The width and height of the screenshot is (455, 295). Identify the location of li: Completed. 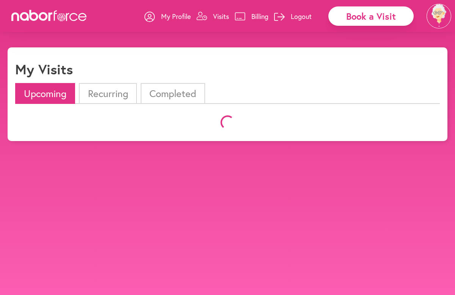
(173, 93).